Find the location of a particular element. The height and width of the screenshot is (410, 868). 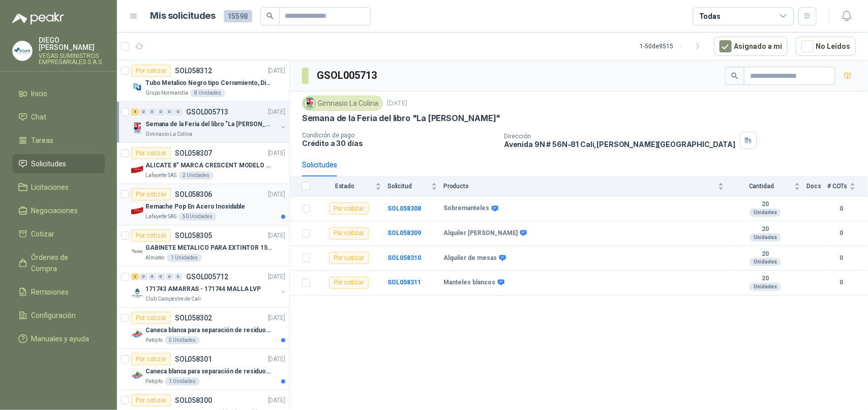

th: # COTs is located at coordinates (848, 186).